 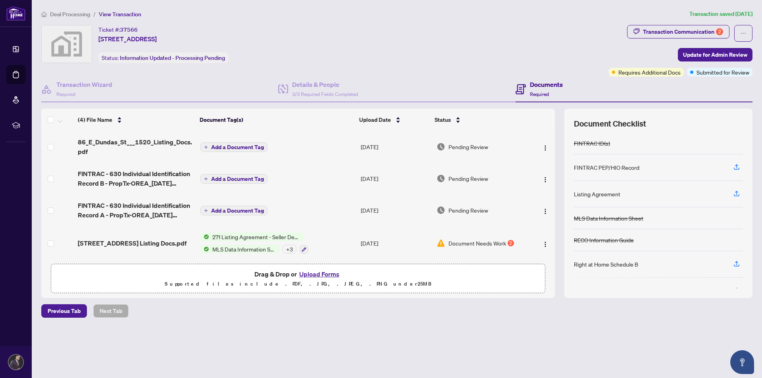 I want to click on span: Previous Tab, so click(x=64, y=311).